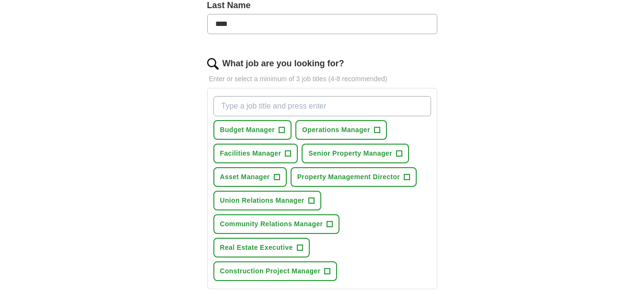  I want to click on span: Operations Manager, so click(336, 130).